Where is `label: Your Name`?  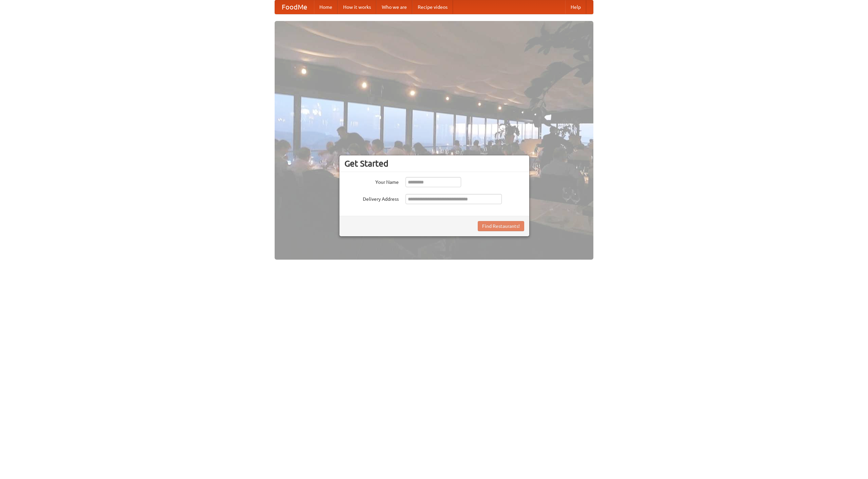
label: Your Name is located at coordinates (371, 182).